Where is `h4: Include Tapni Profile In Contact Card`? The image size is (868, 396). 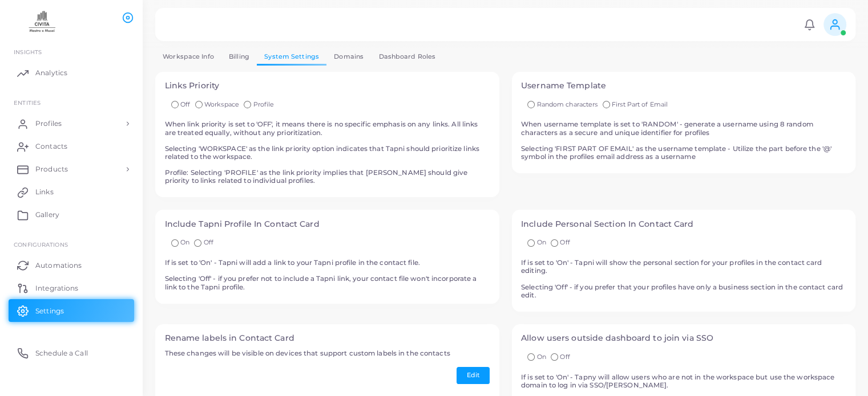
h4: Include Tapni Profile In Contact Card is located at coordinates (328, 224).